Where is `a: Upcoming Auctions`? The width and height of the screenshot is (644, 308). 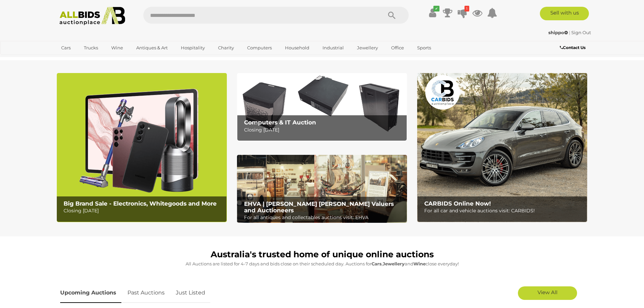 a: Upcoming Auctions is located at coordinates (91, 292).